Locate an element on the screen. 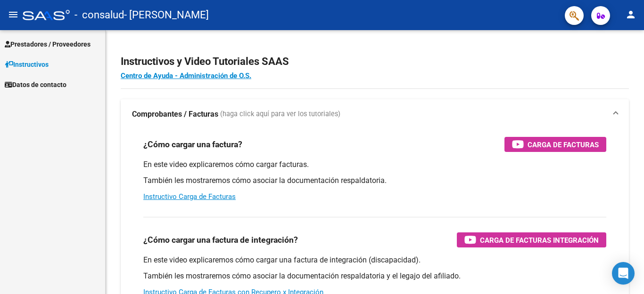 This screenshot has height=294, width=644. h2: Instructivos y Video Tutoriales SAAS is located at coordinates (375, 62).